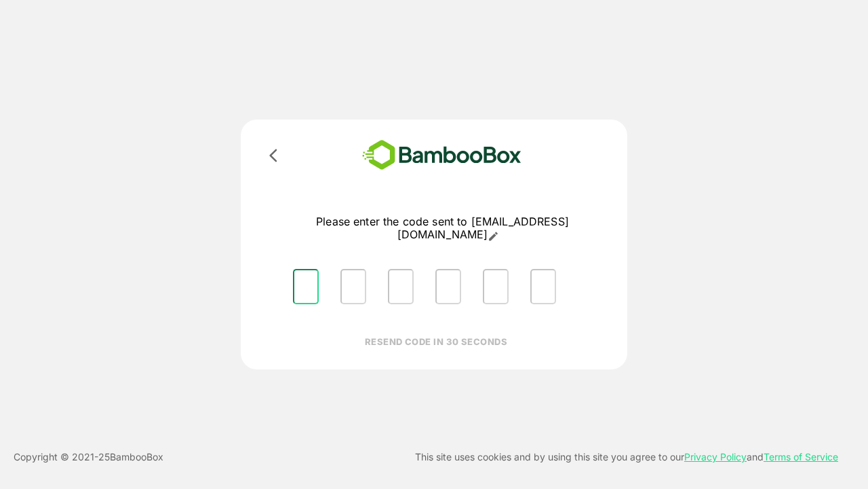 Image resolution: width=868 pixels, height=489 pixels. What do you see at coordinates (448, 287) in the screenshot?
I see `input: Please enter OTP character 4` at bounding box center [448, 287].